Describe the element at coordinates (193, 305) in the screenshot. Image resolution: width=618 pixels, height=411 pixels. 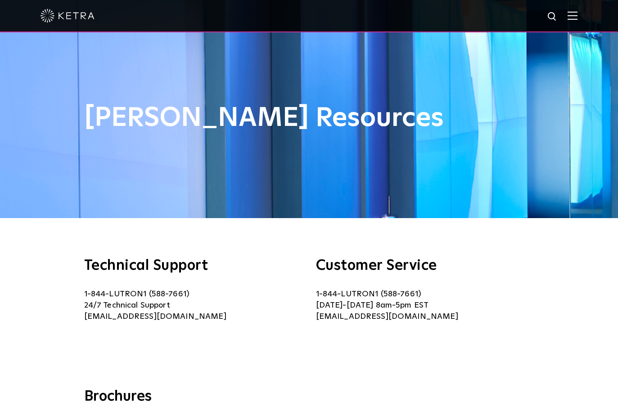
I see `p: 1-844-LUTRON1 (588-7661) 24/7 Technical Support` at that location.